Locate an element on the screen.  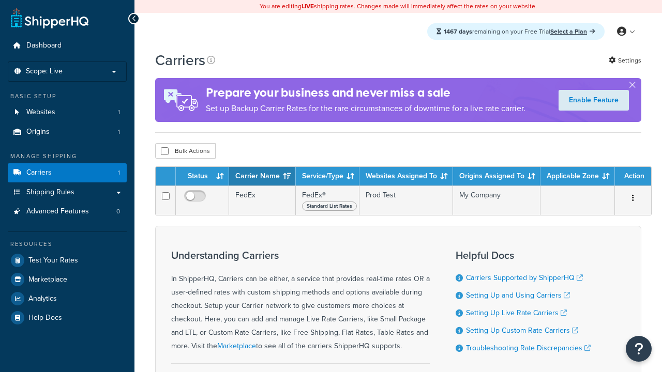
div: In ShipperHQ, Carriers can be either, a service that provides real-time rates OR a user-defined r... is located at coordinates (300, 301).